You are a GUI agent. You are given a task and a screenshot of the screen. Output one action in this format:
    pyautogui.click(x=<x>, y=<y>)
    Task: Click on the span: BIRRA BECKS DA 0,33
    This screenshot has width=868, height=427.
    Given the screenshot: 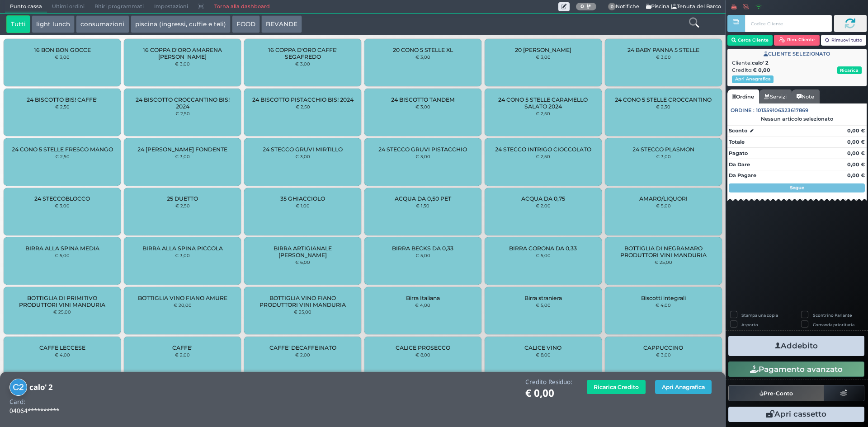 What is the action you would take?
    pyautogui.click(x=423, y=248)
    